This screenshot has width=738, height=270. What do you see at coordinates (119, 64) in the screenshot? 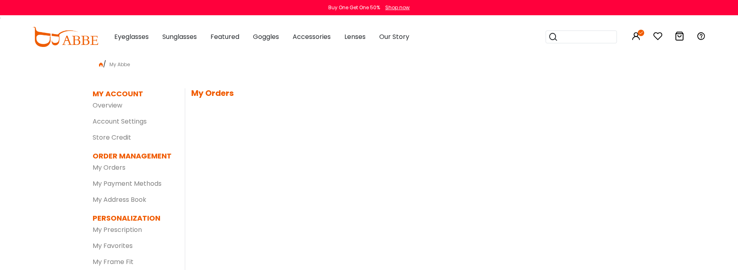
I see `span: My Abbe` at bounding box center [119, 64].